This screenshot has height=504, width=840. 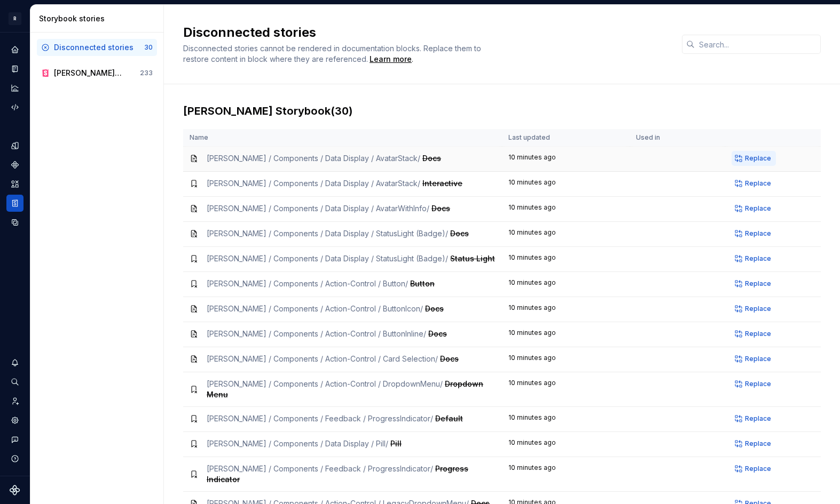 What do you see at coordinates (15, 49) in the screenshot?
I see `div: Home` at bounding box center [15, 49].